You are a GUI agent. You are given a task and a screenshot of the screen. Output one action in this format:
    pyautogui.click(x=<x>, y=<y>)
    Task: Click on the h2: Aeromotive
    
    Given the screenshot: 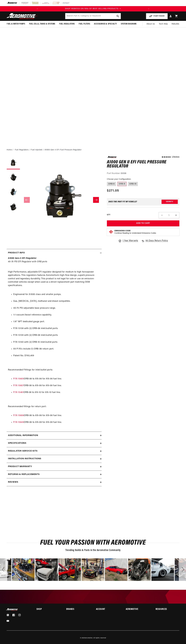 What is the action you would take?
    pyautogui.click(x=137, y=609)
    